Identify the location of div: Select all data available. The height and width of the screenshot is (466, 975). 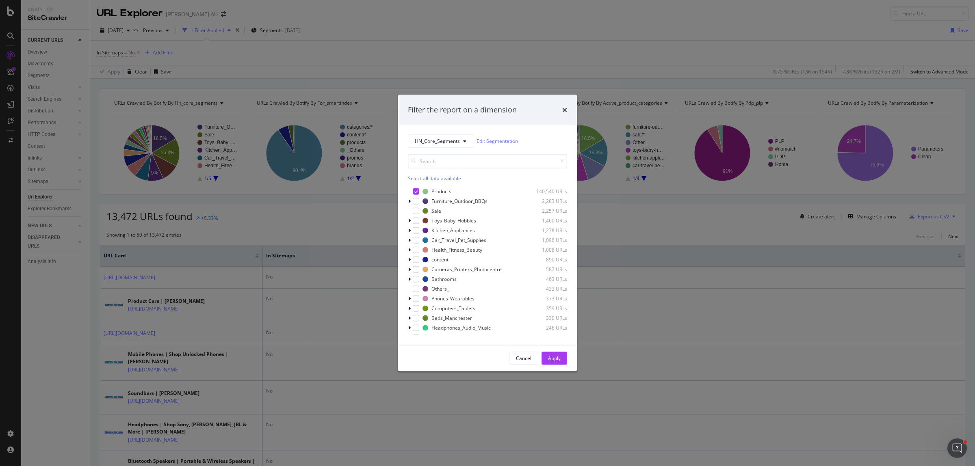
(488, 178).